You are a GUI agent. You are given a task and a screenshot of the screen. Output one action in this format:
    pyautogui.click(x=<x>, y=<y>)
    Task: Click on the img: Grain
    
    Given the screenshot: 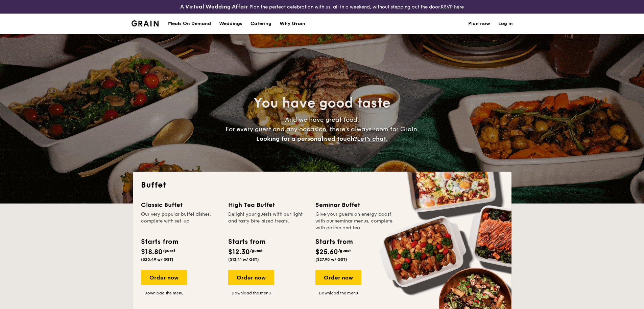 What is the action you would take?
    pyautogui.click(x=145, y=23)
    